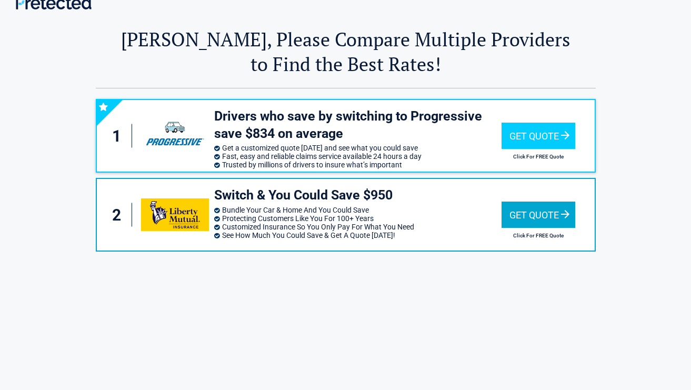 This screenshot has width=691, height=390. What do you see at coordinates (120, 215) in the screenshot?
I see `div: 2` at bounding box center [120, 215].